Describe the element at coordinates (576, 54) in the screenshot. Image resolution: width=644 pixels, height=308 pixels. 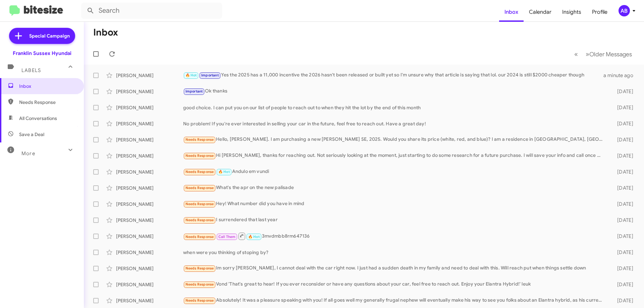
I see `button: Previous` at that location.